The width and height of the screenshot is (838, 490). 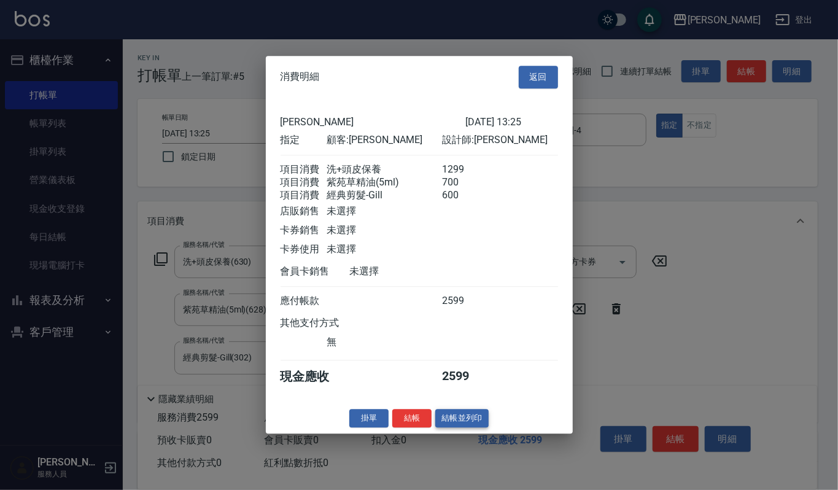 I want to click on div: 經典剪髮-Gill, so click(x=384, y=195).